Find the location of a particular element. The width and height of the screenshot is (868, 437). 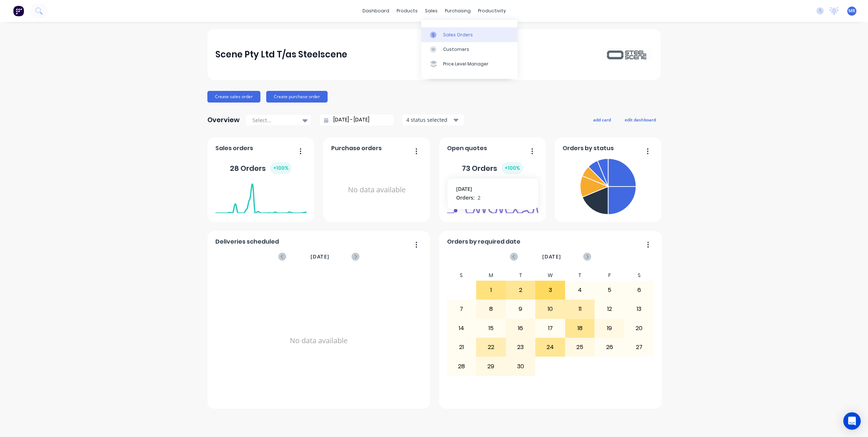

div: 16 is located at coordinates (521, 328).